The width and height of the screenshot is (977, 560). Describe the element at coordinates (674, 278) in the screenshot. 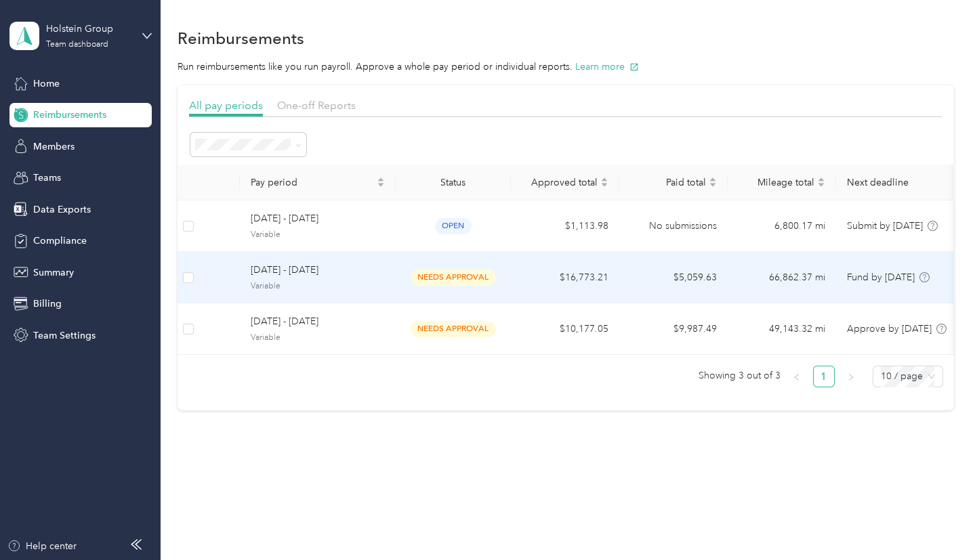

I see `td: $5,059.63` at that location.